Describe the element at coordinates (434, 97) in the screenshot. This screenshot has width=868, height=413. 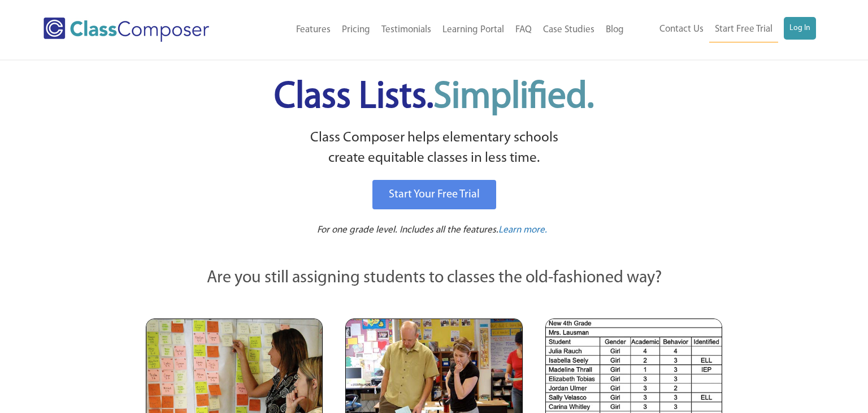
I see `span: Class Lists.` at that location.